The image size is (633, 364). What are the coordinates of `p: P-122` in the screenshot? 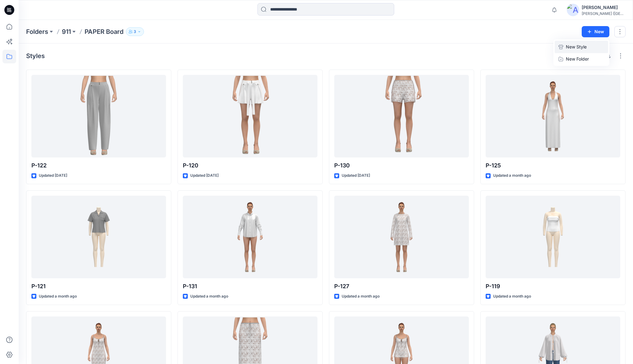 It's located at (98, 166).